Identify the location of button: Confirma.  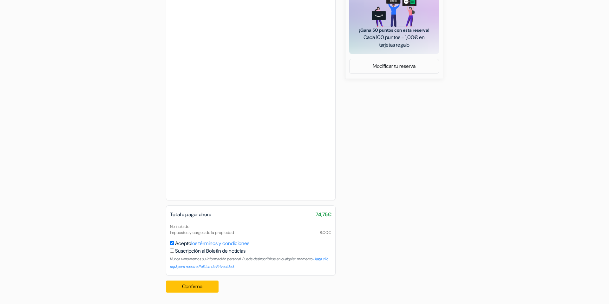
(192, 287).